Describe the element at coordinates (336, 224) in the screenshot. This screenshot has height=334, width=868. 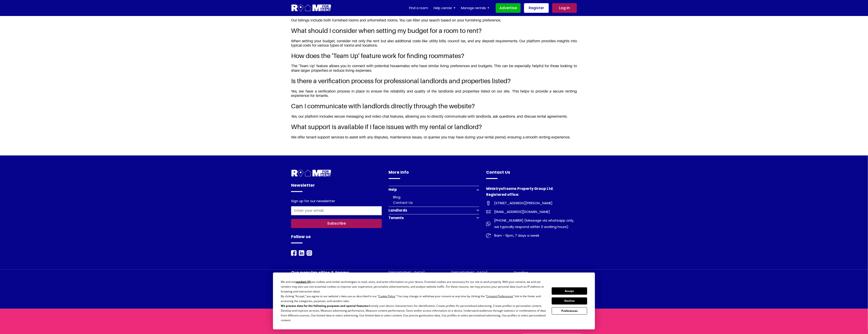
I see `button: Subscribe` at that location.